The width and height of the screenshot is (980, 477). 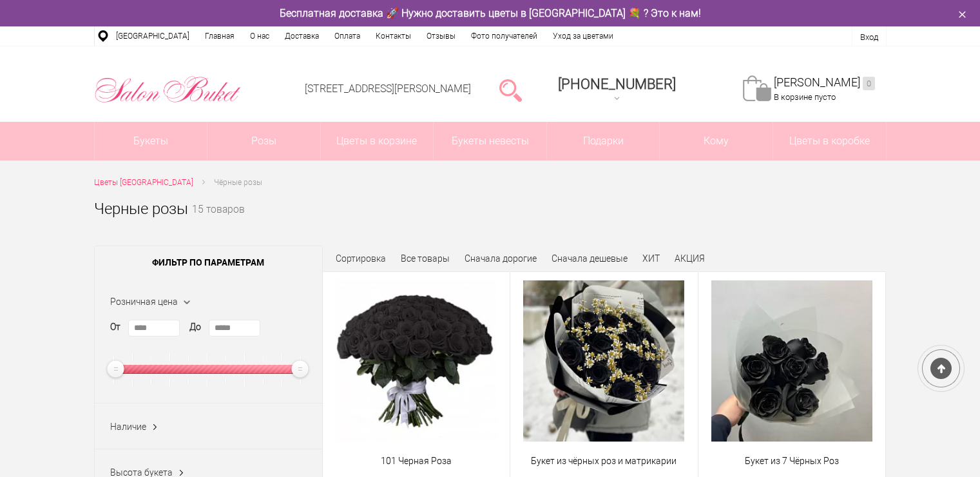 I want to click on img: 101 Черная Роза, so click(x=417, y=361).